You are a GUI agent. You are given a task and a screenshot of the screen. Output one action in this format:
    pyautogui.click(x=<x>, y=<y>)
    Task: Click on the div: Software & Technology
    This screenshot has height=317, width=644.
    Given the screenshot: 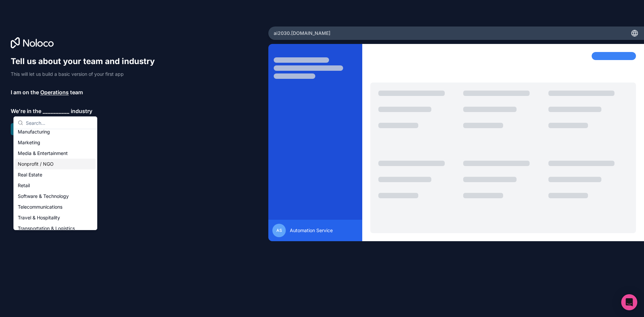 What is the action you would take?
    pyautogui.click(x=55, y=196)
    